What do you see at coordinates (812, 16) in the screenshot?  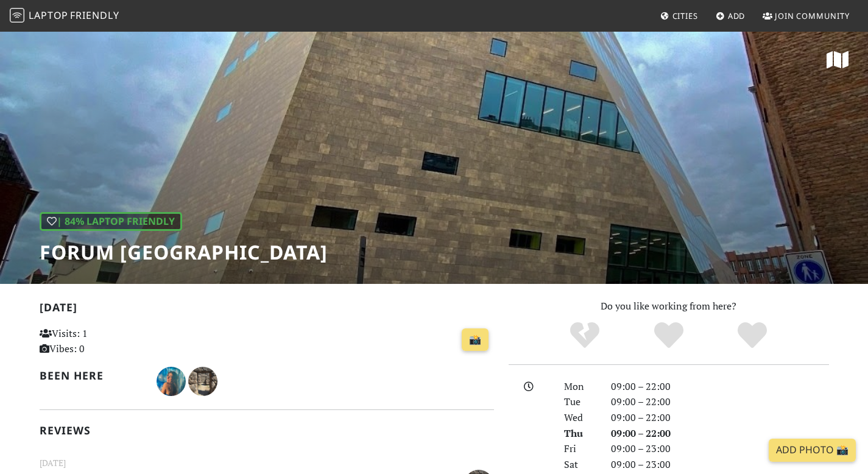 I see `span: Join Community` at bounding box center [812, 16].